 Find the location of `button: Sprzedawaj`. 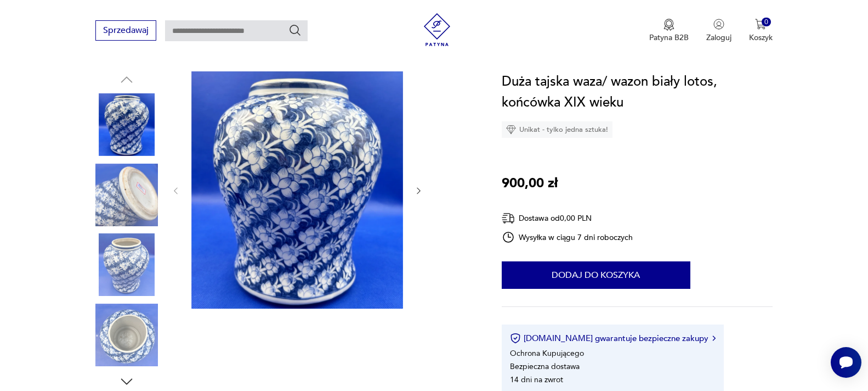

button: Sprzedawaj is located at coordinates (126, 30).